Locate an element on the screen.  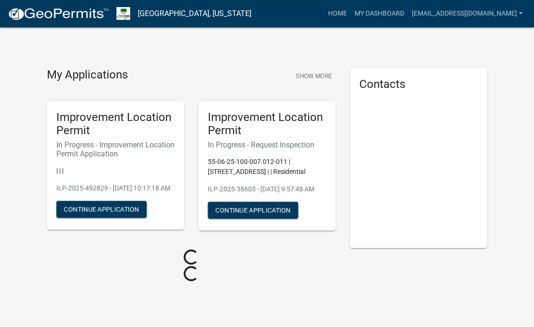
button: Show More is located at coordinates (314, 76).